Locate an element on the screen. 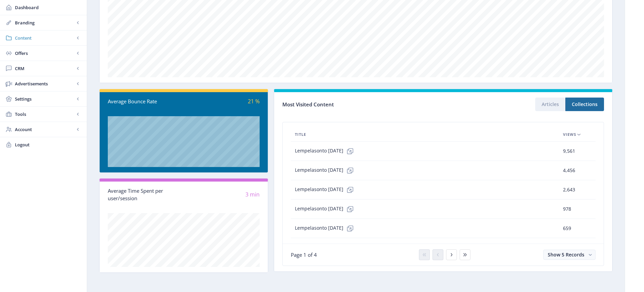 This screenshot has width=644, height=292. span: 2,643 is located at coordinates (569, 190).